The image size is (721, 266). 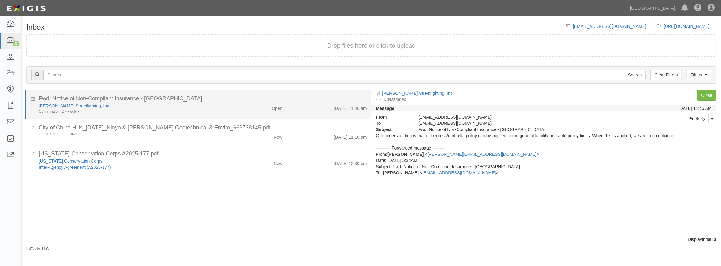 I want to click on div: Displaying, so click(x=371, y=239).